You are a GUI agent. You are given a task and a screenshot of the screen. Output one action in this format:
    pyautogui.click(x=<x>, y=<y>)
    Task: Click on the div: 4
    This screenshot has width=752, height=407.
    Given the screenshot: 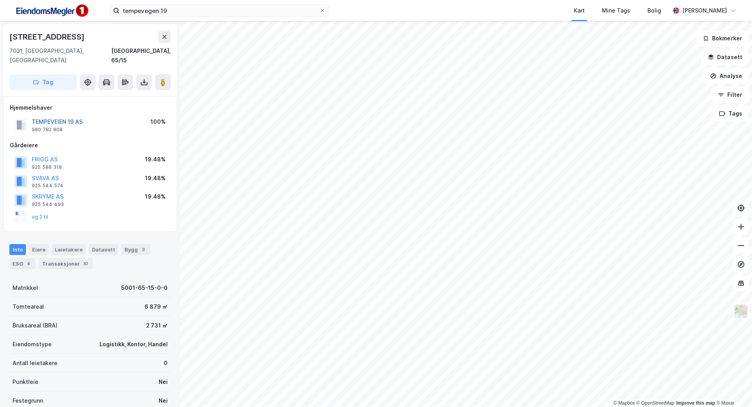 What is the action you would take?
    pyautogui.click(x=29, y=264)
    